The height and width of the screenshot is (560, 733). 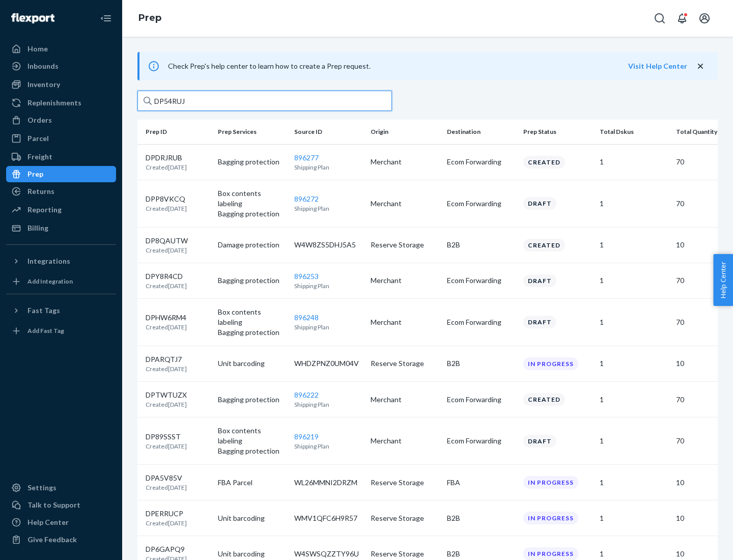 I want to click on button: Open account menu, so click(x=704, y=18).